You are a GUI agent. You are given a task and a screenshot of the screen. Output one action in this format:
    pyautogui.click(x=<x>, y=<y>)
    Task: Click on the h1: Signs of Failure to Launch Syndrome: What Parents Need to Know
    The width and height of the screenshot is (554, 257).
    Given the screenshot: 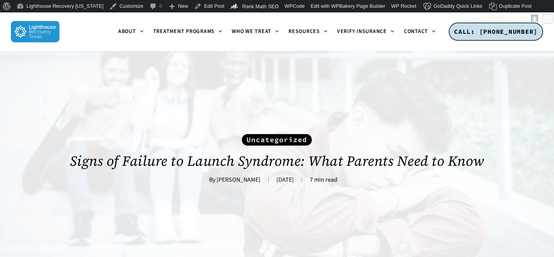 What is the action you would take?
    pyautogui.click(x=277, y=161)
    